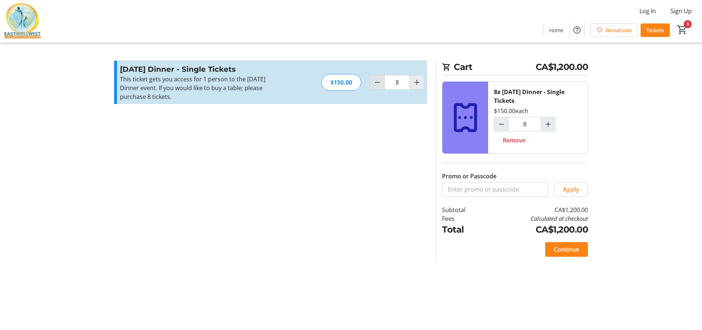 The width and height of the screenshot is (702, 330). I want to click on td: Subtotal, so click(463, 210).